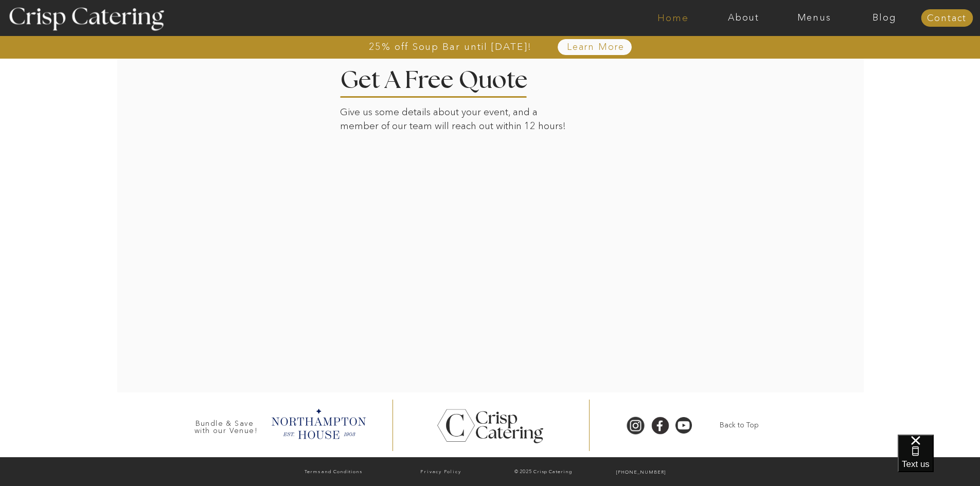 The image size is (980, 486). What do you see at coordinates (441, 472) in the screenshot?
I see `p: Privacy Policy` at bounding box center [441, 472].